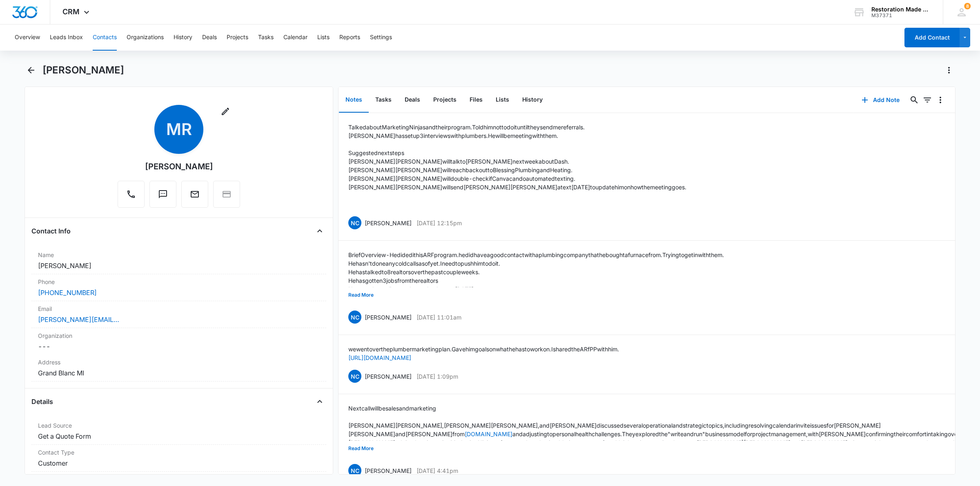 The width and height of the screenshot is (980, 486). What do you see at coordinates (349, 37) in the screenshot?
I see `button: Reports` at bounding box center [349, 37].